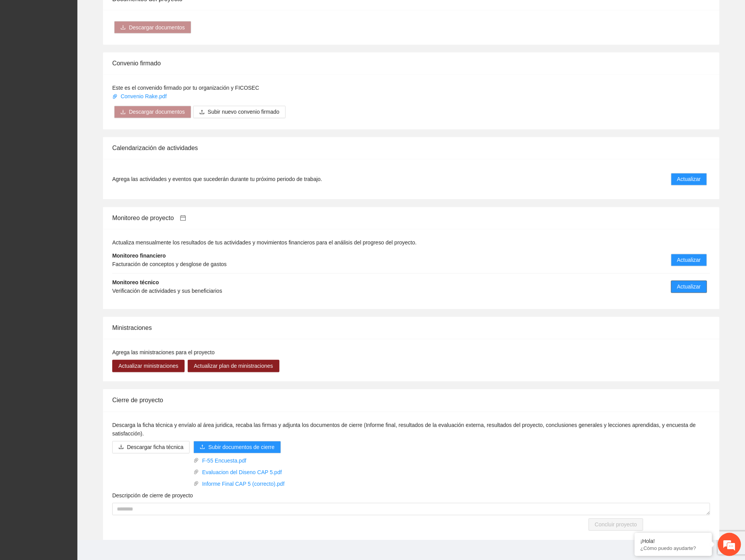  Describe the element at coordinates (136, 282) in the screenshot. I see `strong: Monitoreo técnico` at that location.